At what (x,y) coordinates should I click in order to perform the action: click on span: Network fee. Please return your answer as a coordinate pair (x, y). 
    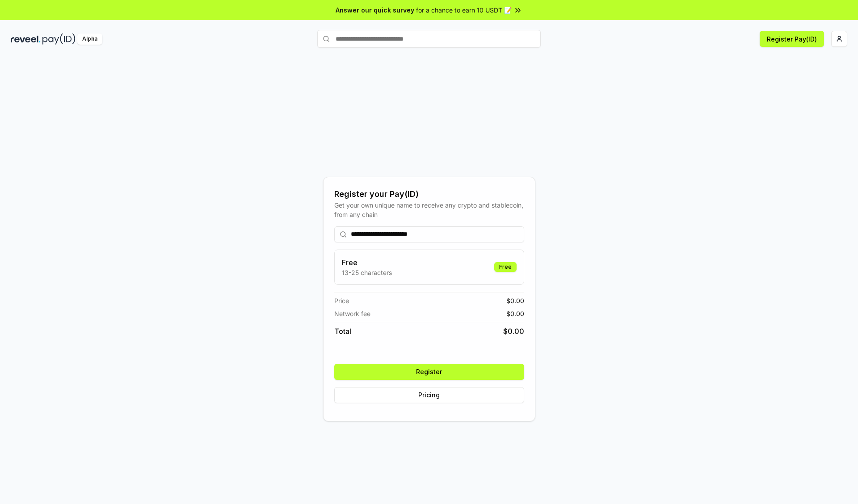
    Looking at the image, I should click on (352, 313).